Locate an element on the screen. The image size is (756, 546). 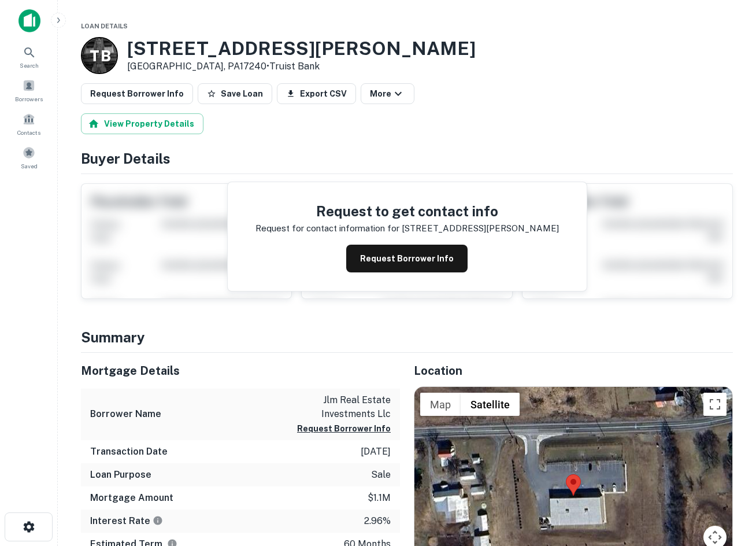
span: Borrowers is located at coordinates (29, 99).